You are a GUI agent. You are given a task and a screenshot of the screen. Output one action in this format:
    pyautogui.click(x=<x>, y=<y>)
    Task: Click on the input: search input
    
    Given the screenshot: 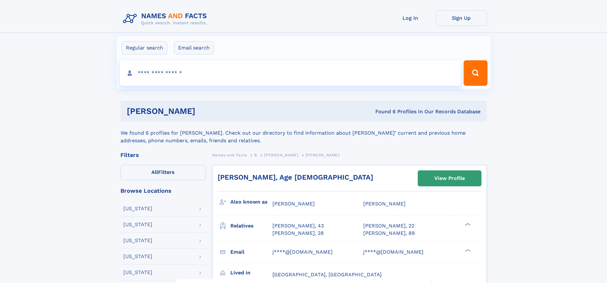 What is the action you would take?
    pyautogui.click(x=290, y=73)
    